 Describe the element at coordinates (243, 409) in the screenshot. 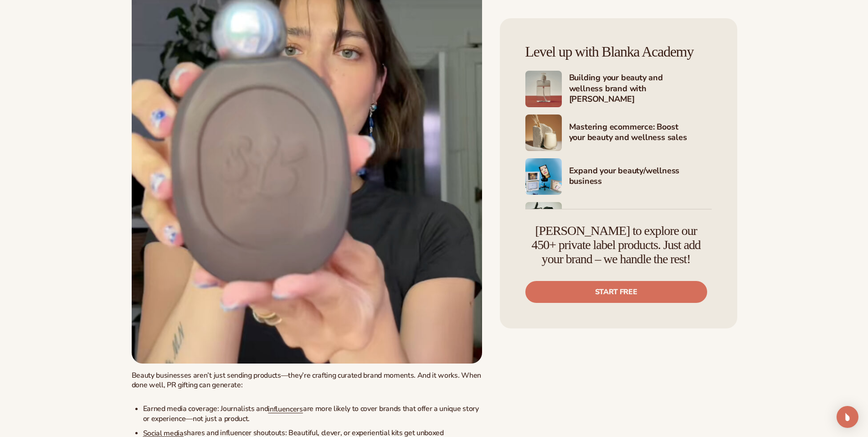

I see `span: : Journalists and` at that location.